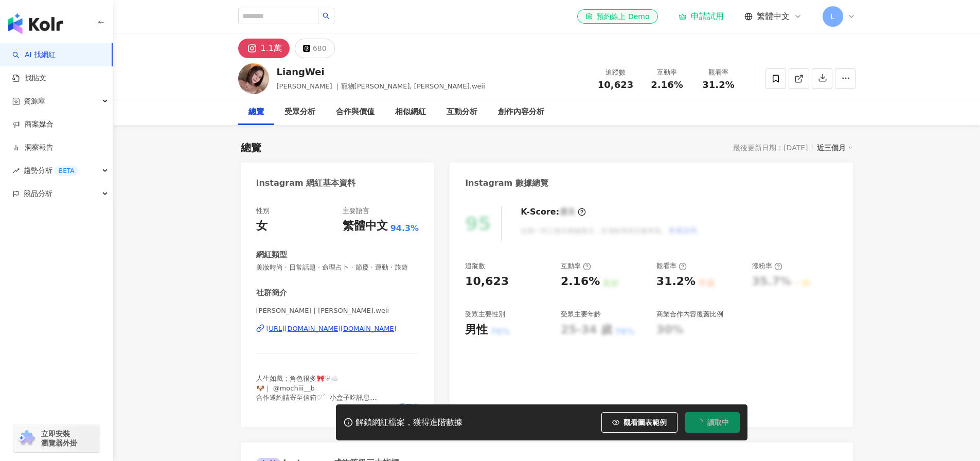 The width and height of the screenshot is (980, 461). Describe the element at coordinates (34, 101) in the screenshot. I see `span: 資源庫` at that location.